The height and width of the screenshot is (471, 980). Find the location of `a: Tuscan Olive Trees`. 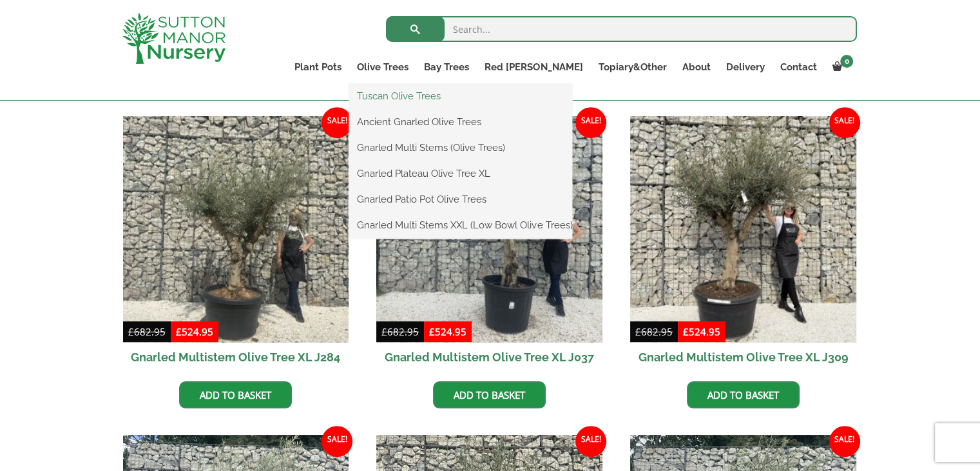

a: Tuscan Olive Trees is located at coordinates (461, 96).